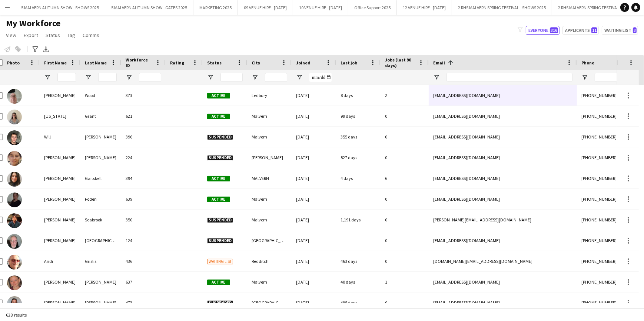 The height and width of the screenshot is (321, 644). I want to click on div: 40 days, so click(358, 282).